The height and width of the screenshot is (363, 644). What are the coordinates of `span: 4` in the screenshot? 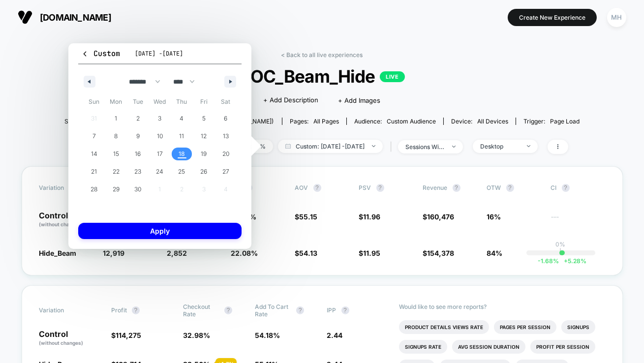 It's located at (182, 118).